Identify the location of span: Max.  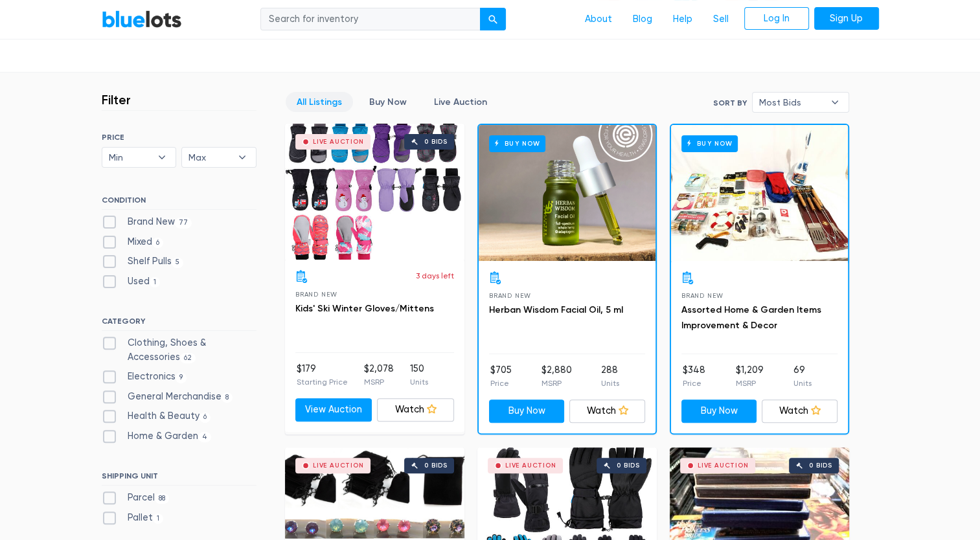
(210, 158).